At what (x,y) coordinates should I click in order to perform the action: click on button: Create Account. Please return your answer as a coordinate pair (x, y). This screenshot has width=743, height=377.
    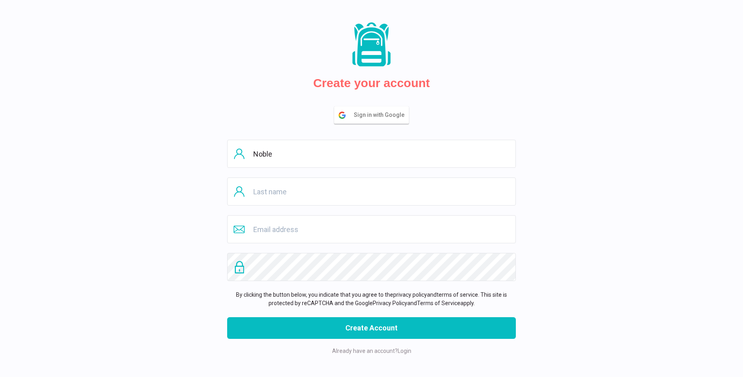
    Looking at the image, I should click on (371, 328).